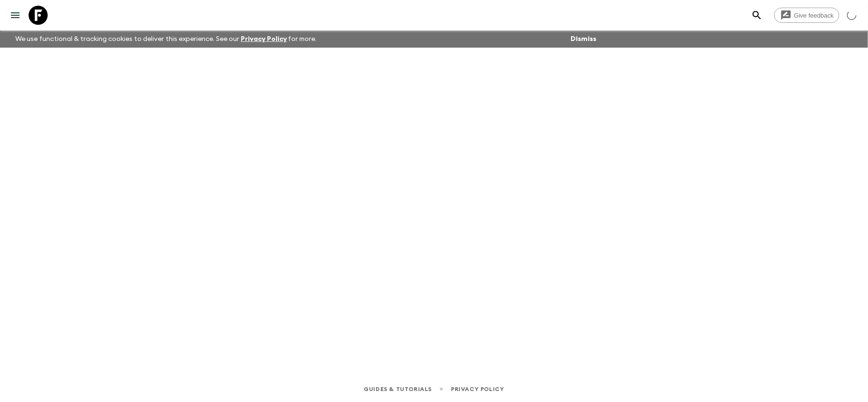 This screenshot has width=868, height=402. I want to click on button: menu, so click(15, 15).